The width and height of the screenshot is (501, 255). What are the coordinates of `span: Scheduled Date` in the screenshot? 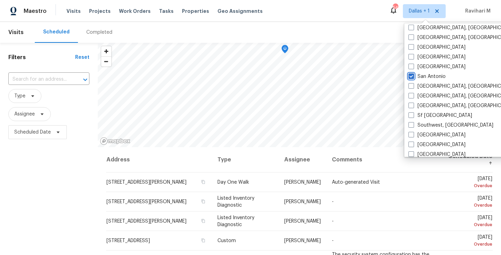 It's located at (32, 132).